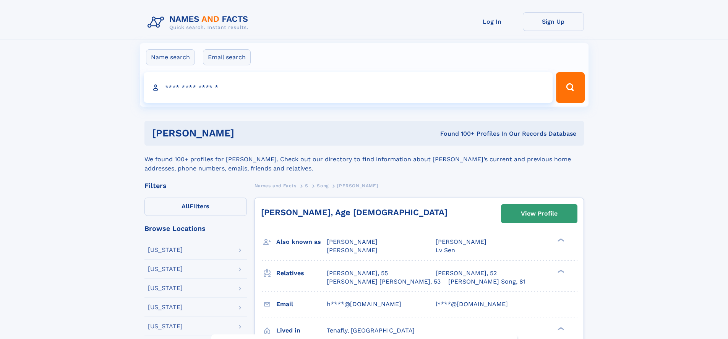 Image resolution: width=728 pixels, height=339 pixels. Describe the element at coordinates (445, 250) in the screenshot. I see `span: Lv Sen` at that location.